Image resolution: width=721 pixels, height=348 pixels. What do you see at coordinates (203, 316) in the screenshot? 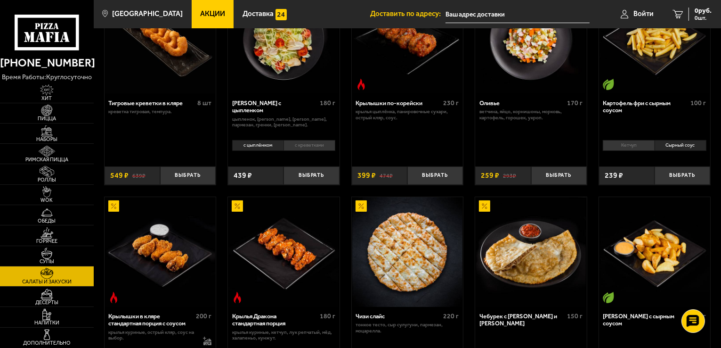
I see `span: 200 г` at bounding box center [203, 316].